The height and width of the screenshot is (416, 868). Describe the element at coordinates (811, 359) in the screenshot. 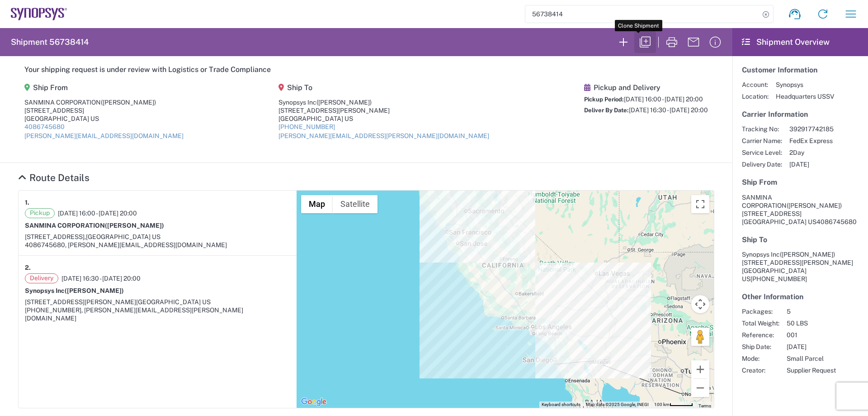

I see `span: Small Parcel` at that location.